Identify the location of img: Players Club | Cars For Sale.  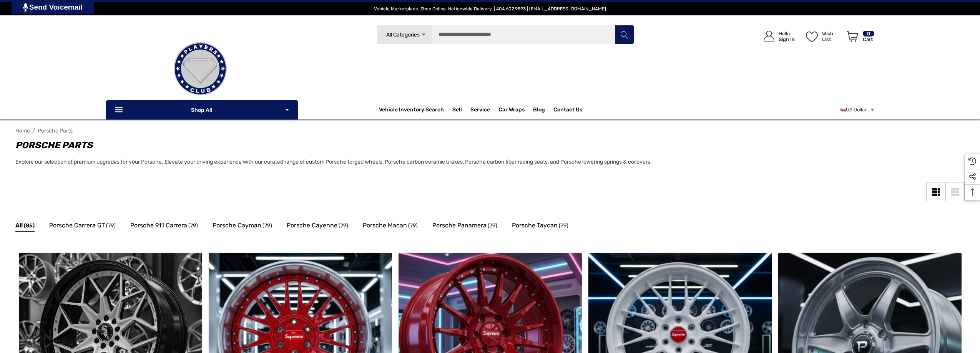
(201, 69).